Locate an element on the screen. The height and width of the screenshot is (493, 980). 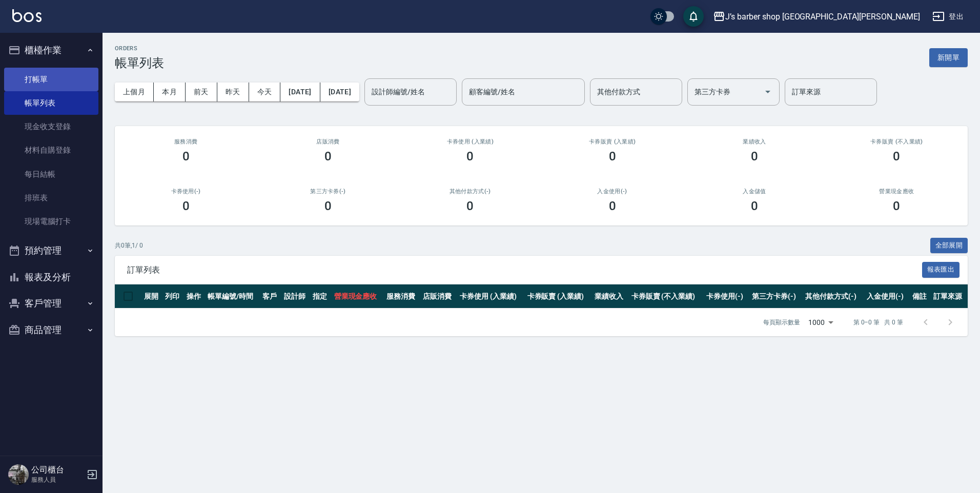
h2: 第三方卡券(-) is located at coordinates (328, 191).